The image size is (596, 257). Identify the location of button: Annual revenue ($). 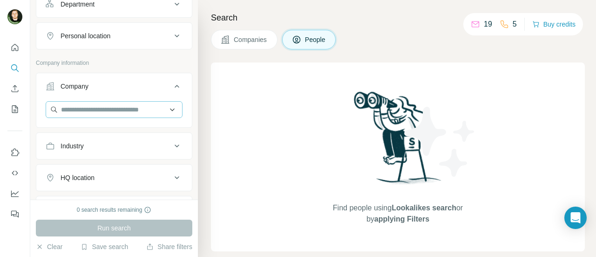
(114, 209).